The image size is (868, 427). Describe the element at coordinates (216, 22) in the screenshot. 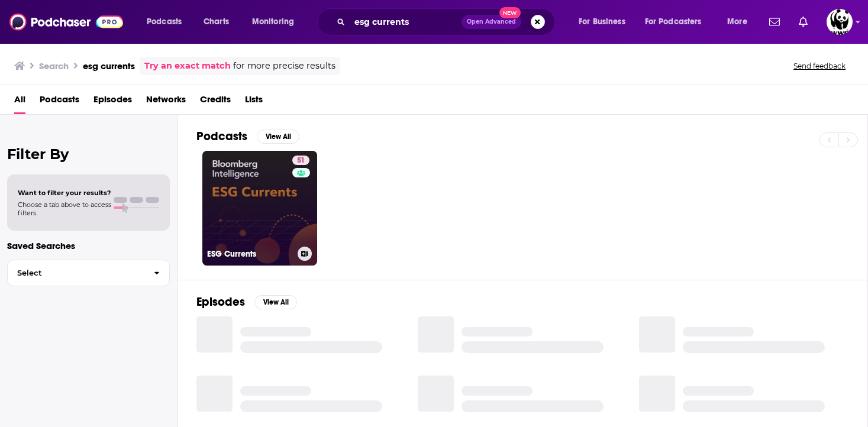

I see `span: Charts` at that location.